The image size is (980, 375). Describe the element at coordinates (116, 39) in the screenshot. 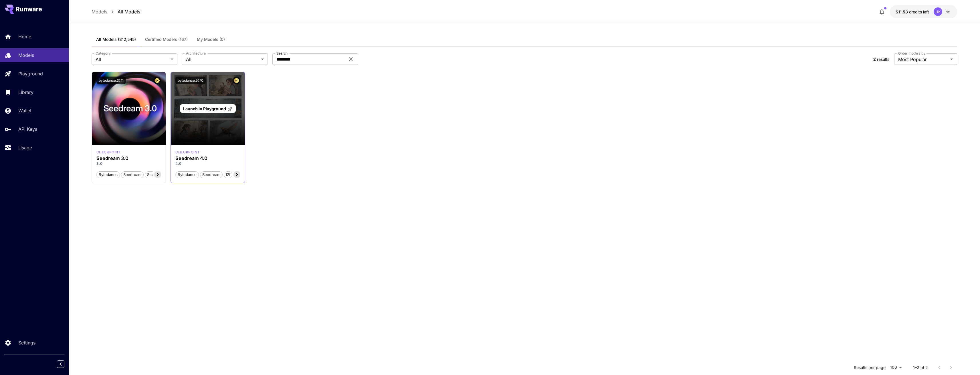

I see `span: All Models (312,545)` at that location.